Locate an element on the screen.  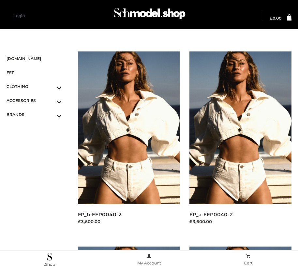
a: Login is located at coordinates (19, 16).